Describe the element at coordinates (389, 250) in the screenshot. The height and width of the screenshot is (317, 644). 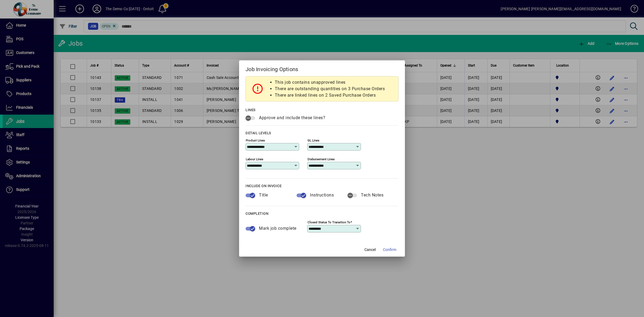
I see `span: Confirm` at that location.